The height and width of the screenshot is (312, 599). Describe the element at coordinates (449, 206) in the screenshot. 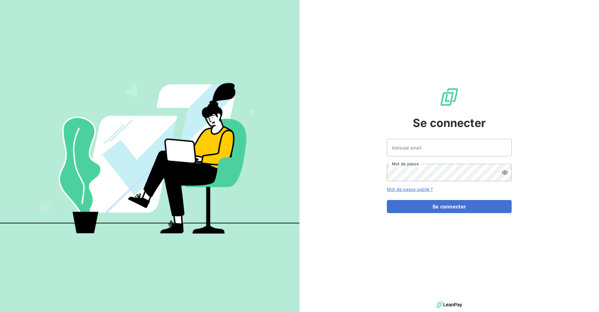

I see `button: Se connecter` at that location.